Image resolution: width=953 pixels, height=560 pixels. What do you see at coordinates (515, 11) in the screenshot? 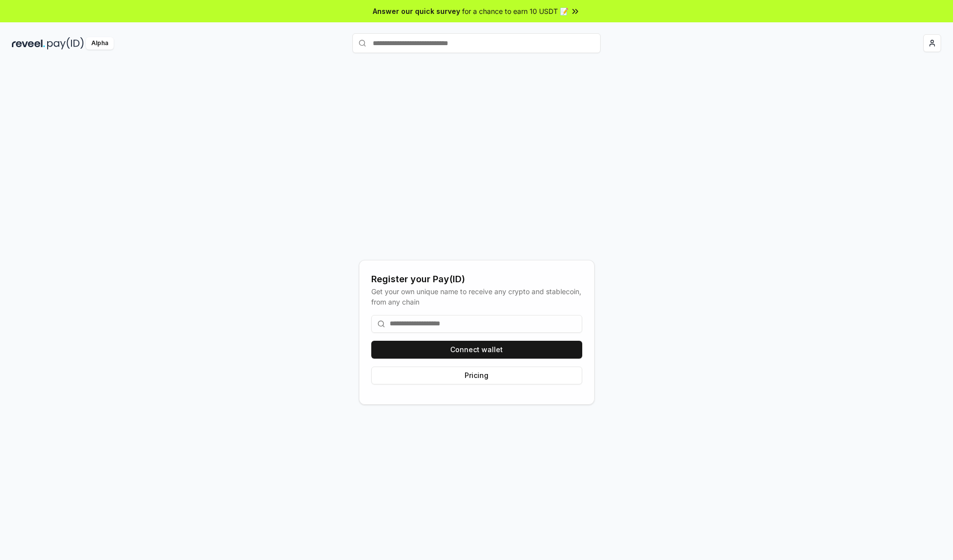
I see `span: for a chance to earn 10 USDT 📝` at bounding box center [515, 11].